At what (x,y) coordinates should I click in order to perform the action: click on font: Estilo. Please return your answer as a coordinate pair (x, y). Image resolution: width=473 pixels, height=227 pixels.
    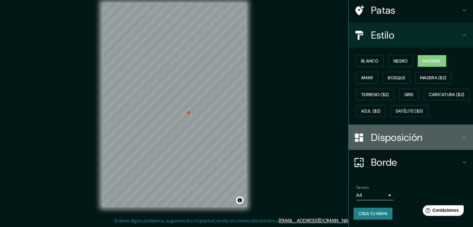
    Looking at the image, I should click on (383, 35).